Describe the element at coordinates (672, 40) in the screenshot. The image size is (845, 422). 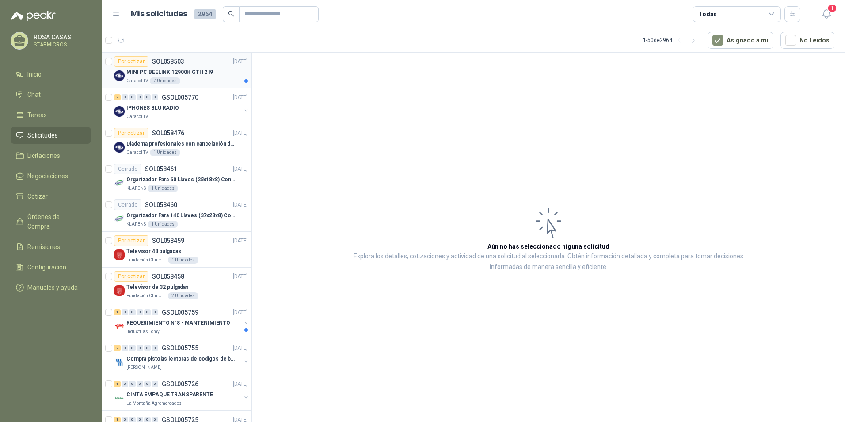
I see `div: 1 - 50 de 2964` at that location.